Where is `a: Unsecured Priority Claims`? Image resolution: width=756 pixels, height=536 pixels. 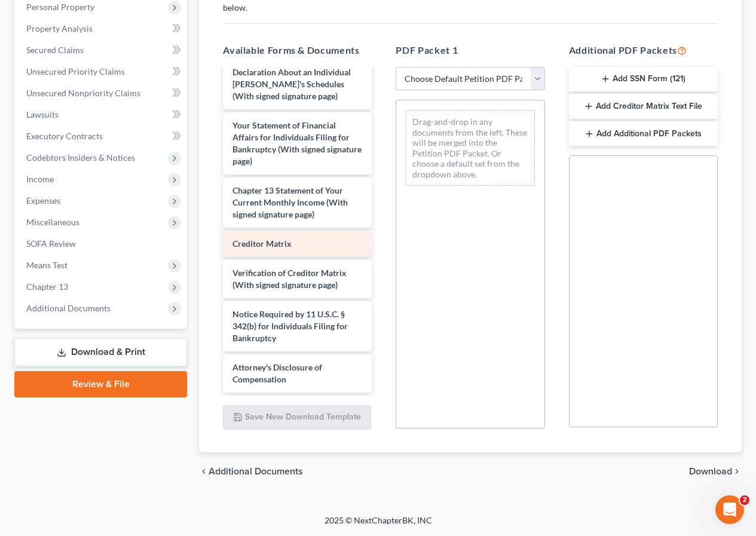
a: Unsecured Priority Claims is located at coordinates (101, 72).